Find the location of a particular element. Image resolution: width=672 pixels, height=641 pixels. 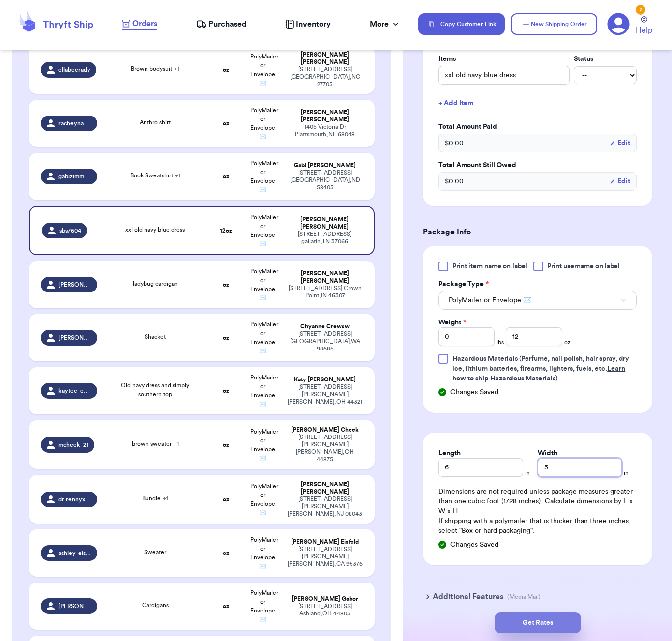

span: Cardigans is located at coordinates (155, 605).